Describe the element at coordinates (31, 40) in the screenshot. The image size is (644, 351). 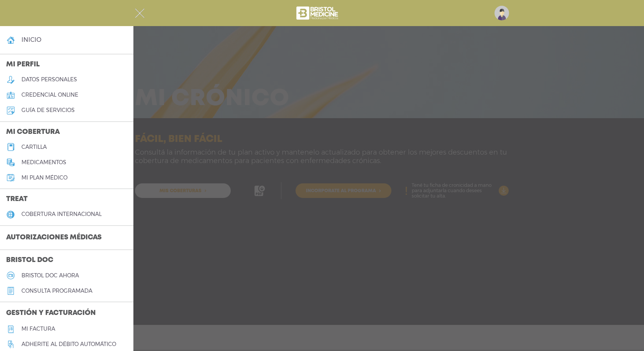
I see `h4: inicio` at that location.